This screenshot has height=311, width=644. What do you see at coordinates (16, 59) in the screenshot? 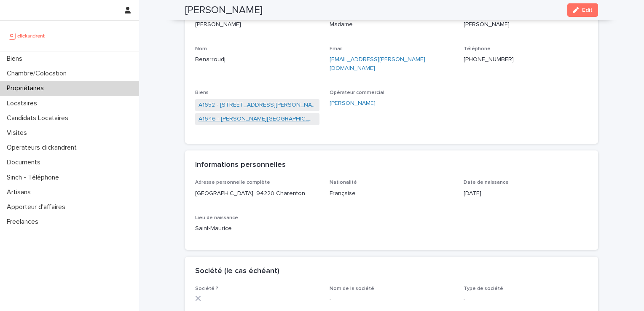
I see `p: Biens` at bounding box center [16, 59].